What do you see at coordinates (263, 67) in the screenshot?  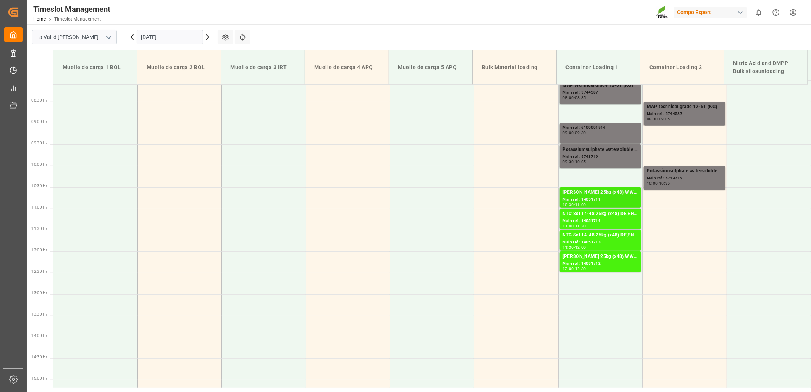 I see `div: Muelle de carga 3 IRT` at bounding box center [263, 67].